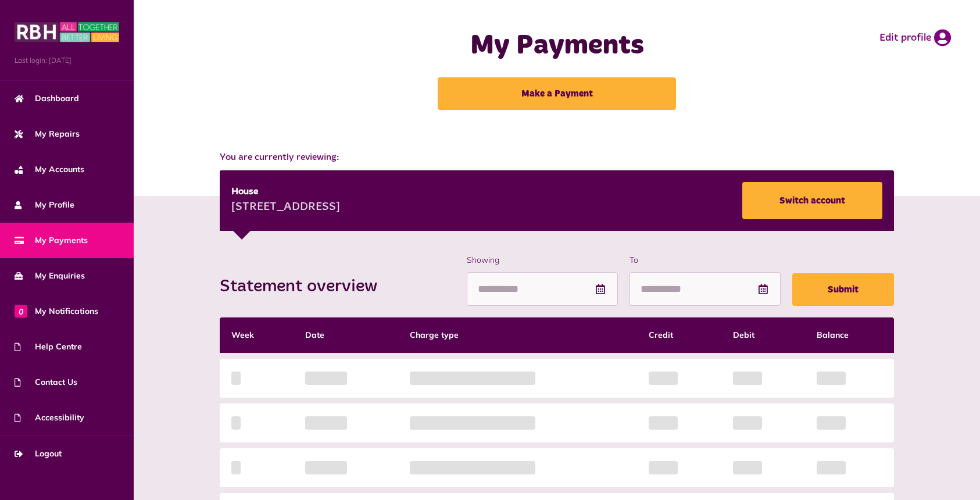 The width and height of the screenshot is (980, 500). I want to click on span: Logout, so click(37, 453).